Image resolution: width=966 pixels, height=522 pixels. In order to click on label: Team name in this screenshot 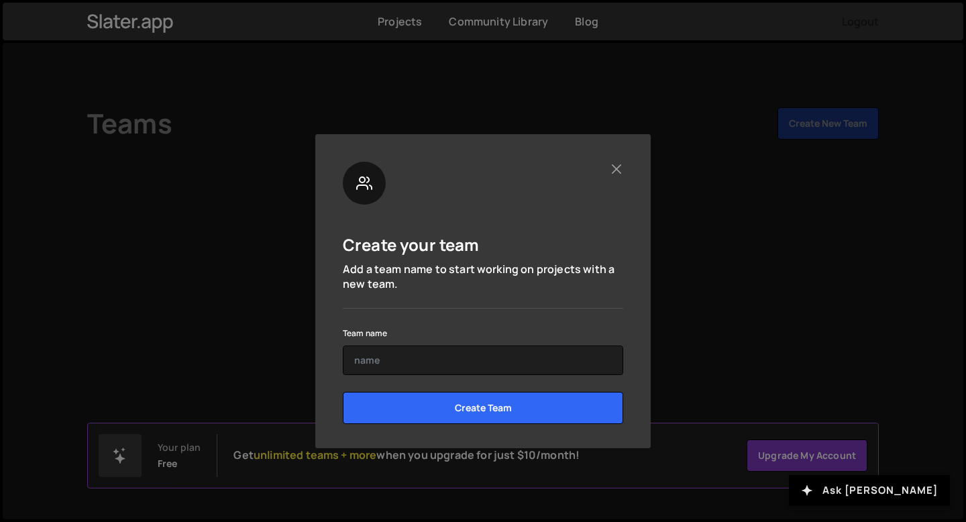, I will do `click(365, 333)`.